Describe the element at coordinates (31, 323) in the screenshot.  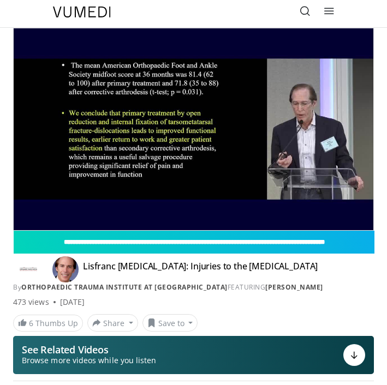
I see `span: 6` at that location.